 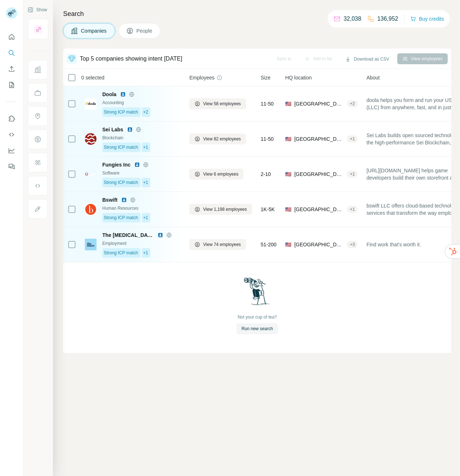 What do you see at coordinates (37, 10) in the screenshot?
I see `button: Show` at bounding box center [37, 10].